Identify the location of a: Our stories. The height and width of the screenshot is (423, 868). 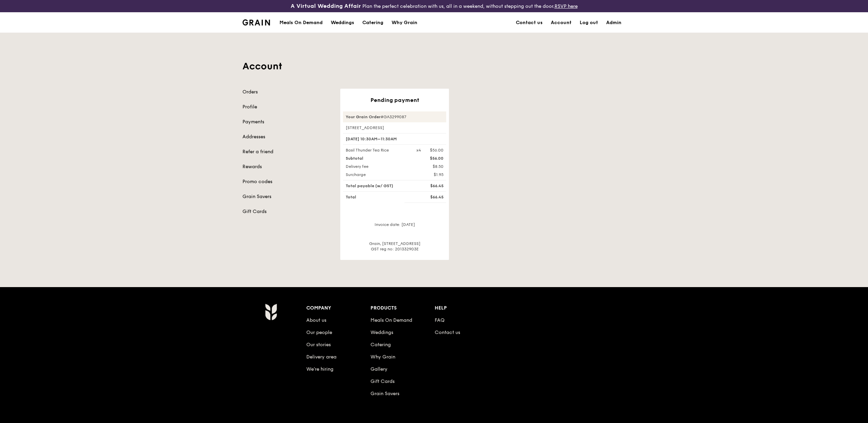
(318, 345).